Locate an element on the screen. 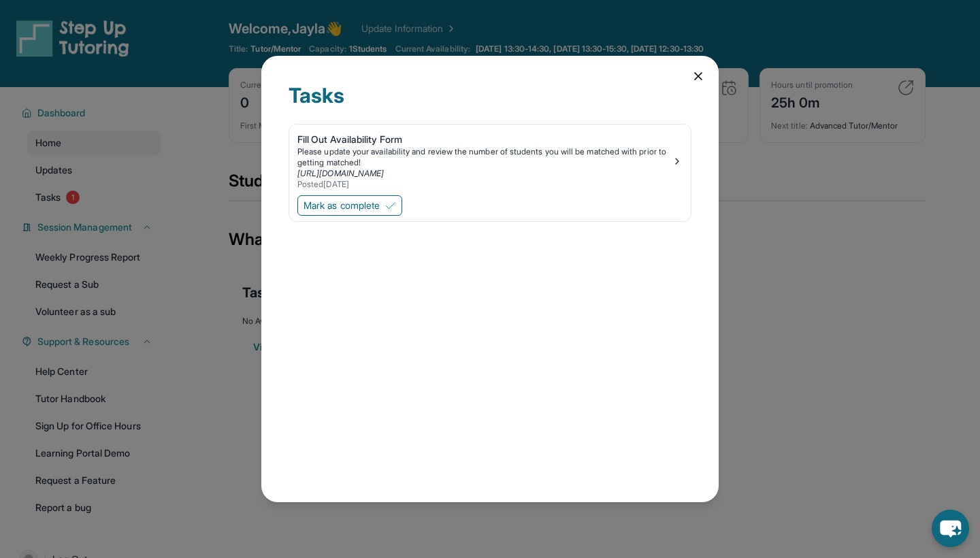 This screenshot has width=980, height=558. button: chat-button is located at coordinates (950, 528).